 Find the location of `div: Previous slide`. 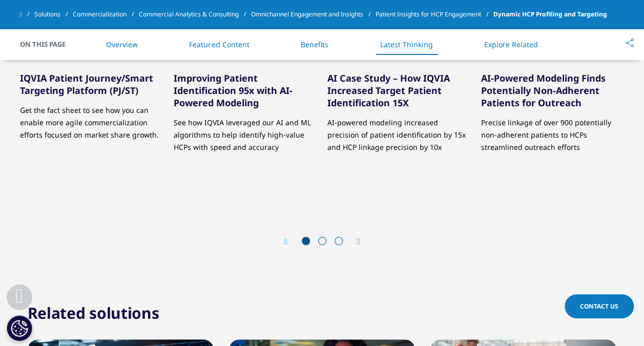

div: Previous slide is located at coordinates (291, 241).